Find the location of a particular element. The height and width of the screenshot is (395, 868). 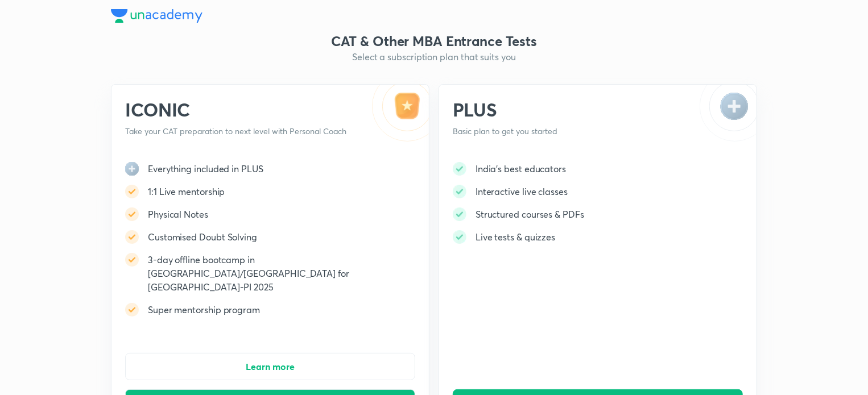

h5: 1:1 Live mentorship is located at coordinates (186, 192).